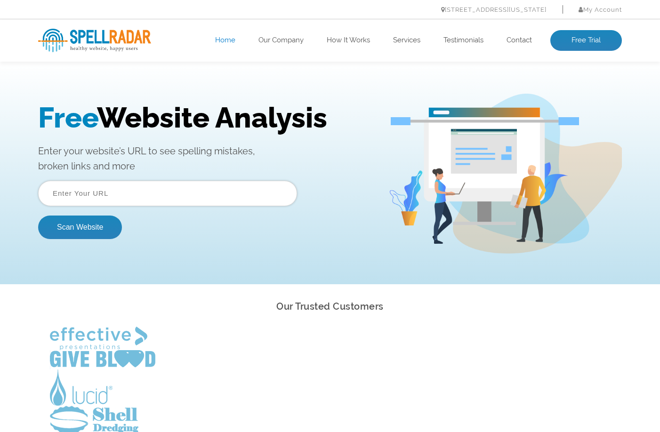 This screenshot has height=432, width=660. I want to click on h1: Website Analysis, so click(206, 55).